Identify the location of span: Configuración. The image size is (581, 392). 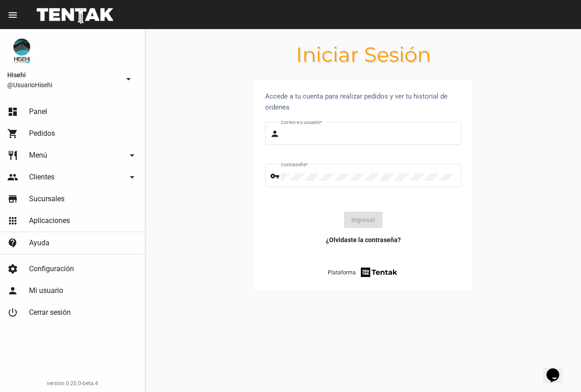
(51, 269).